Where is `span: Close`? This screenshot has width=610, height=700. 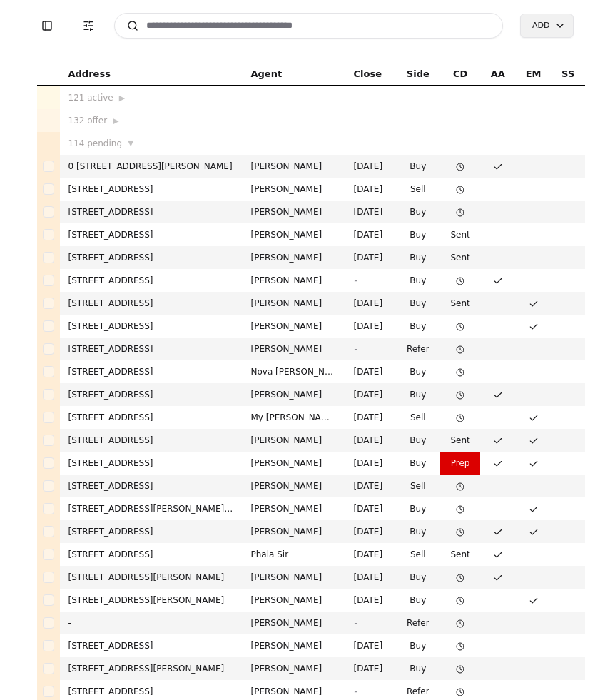 span: Close is located at coordinates (367, 74).